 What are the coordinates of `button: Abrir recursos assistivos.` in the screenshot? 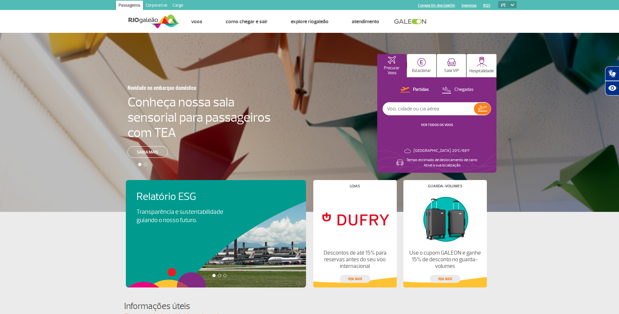 It's located at (612, 88).